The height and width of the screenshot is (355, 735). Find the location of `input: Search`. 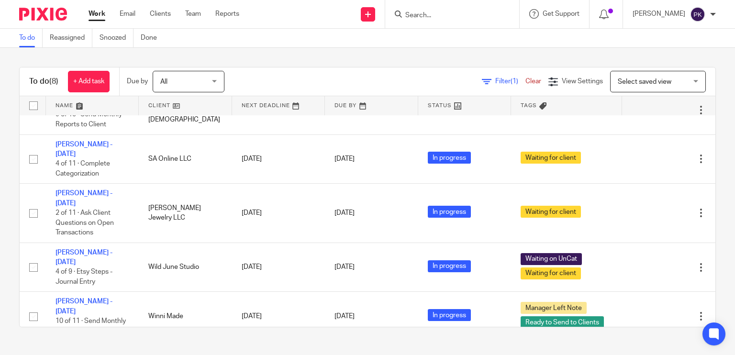

input: Search is located at coordinates (448, 16).